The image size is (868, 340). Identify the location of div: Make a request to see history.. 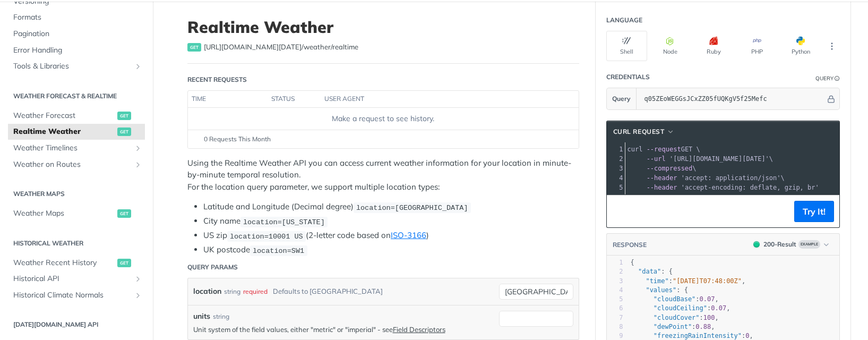
(382, 118).